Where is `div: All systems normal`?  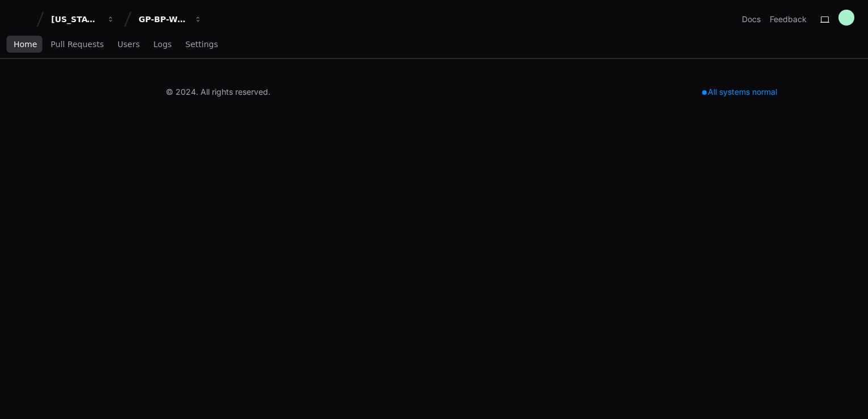 div: All systems normal is located at coordinates (740, 92).